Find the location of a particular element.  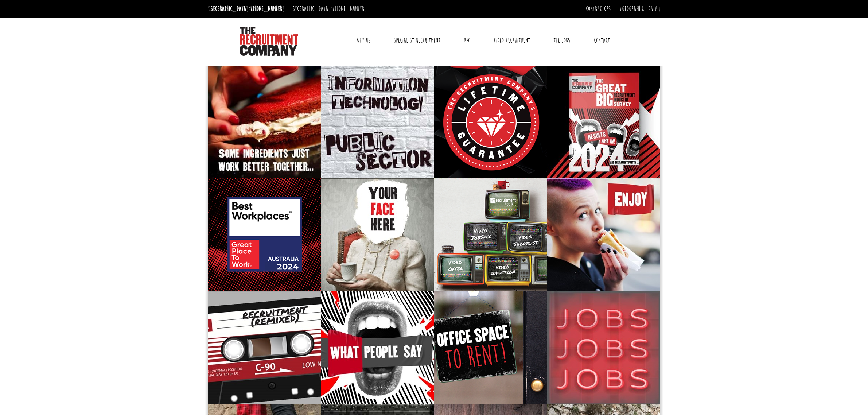

a: Contractors is located at coordinates (598, 8).